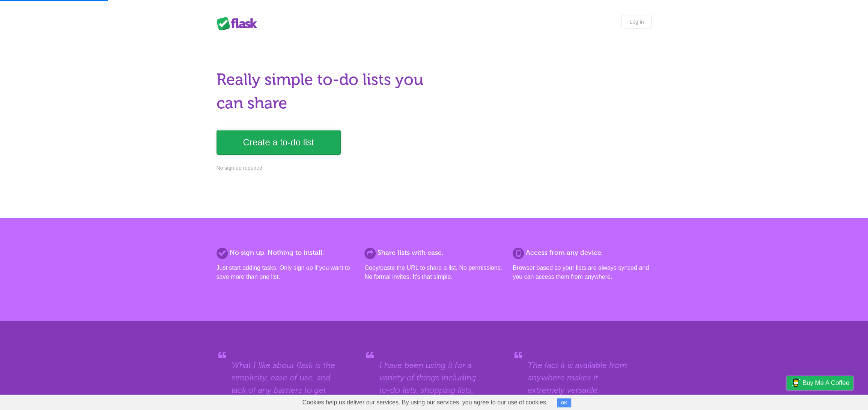 The height and width of the screenshot is (410, 868). Describe the element at coordinates (582, 378) in the screenshot. I see `blockquote: The fact it is available from anywhere makes it extremely versatile.` at that location.